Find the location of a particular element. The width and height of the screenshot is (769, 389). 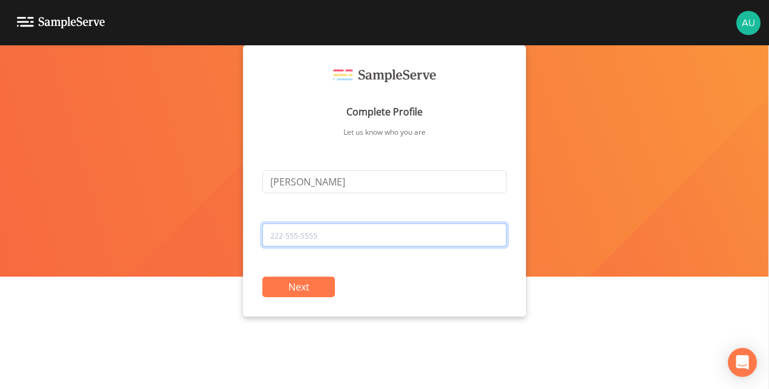

input: Full name is located at coordinates (385, 182).